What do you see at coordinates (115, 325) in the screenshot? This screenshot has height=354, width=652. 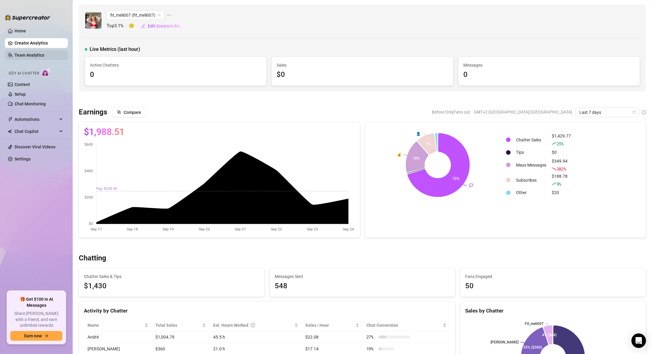 I see `span: Name` at bounding box center [115, 325].